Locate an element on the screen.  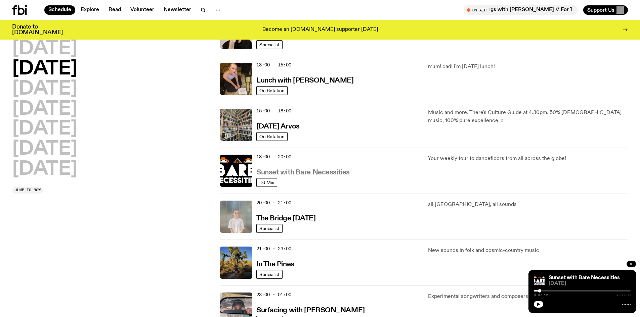
span: 13:00 - 15:00 is located at coordinates (274, 65).